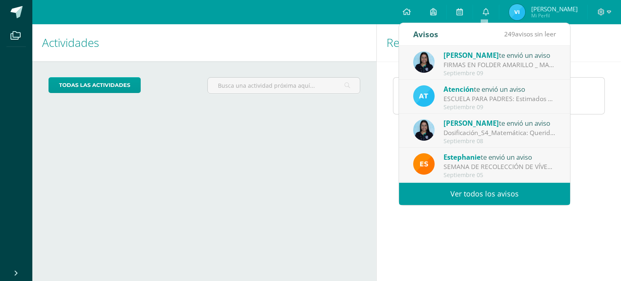 This screenshot has width=621, height=281. Describe the element at coordinates (462, 157) in the screenshot. I see `span: Estephanie` at that location.